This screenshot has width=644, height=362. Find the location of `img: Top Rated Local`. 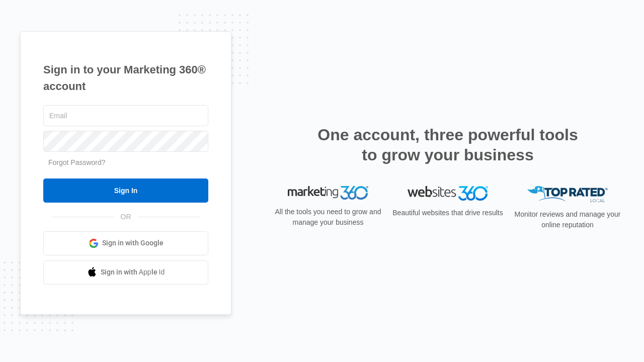

img: Top Rated Local is located at coordinates (567, 194).